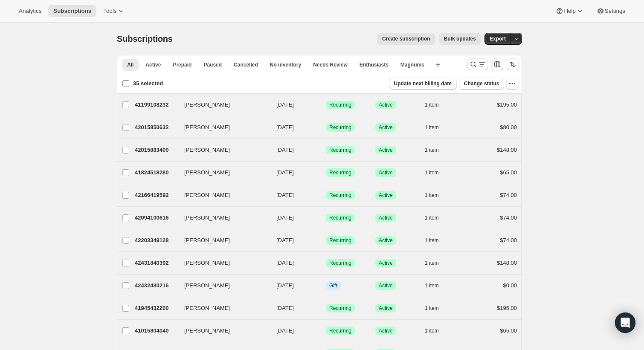 Image resolution: width=644 pixels, height=350 pixels. Describe the element at coordinates (615, 11) in the screenshot. I see `span: Settings` at that location.